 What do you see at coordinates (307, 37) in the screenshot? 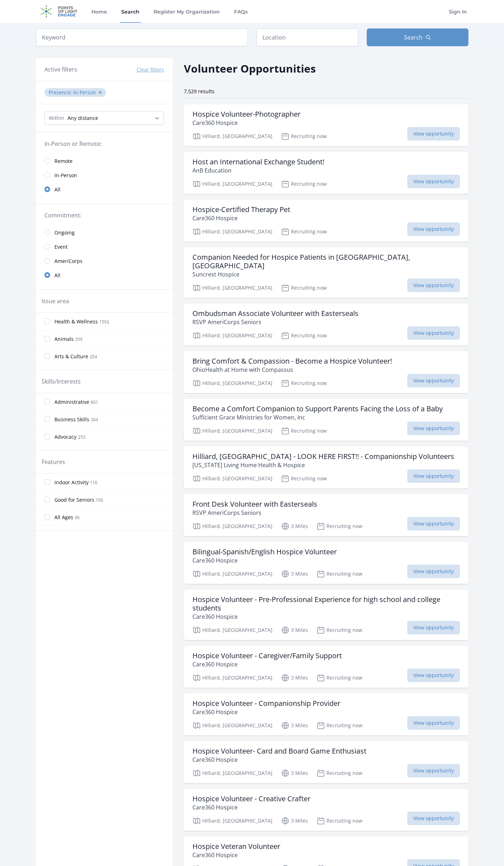
I see `input: Location` at bounding box center [307, 37].